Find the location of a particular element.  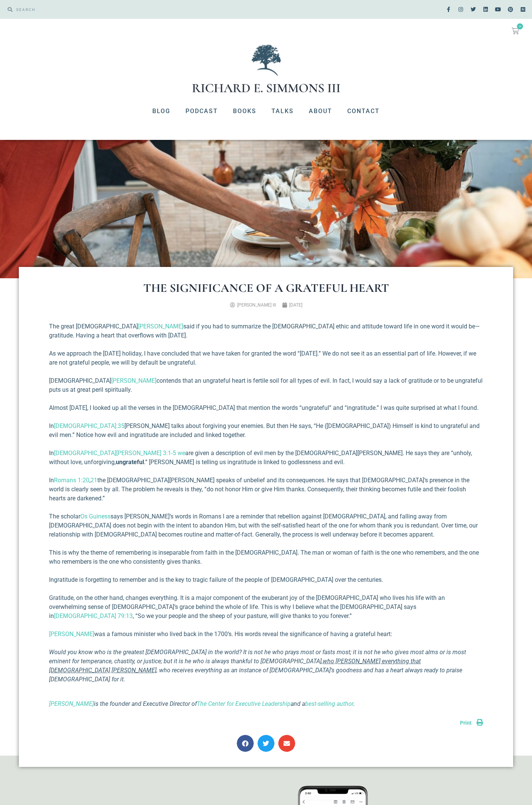

a: 0 is located at coordinates (515, 31).